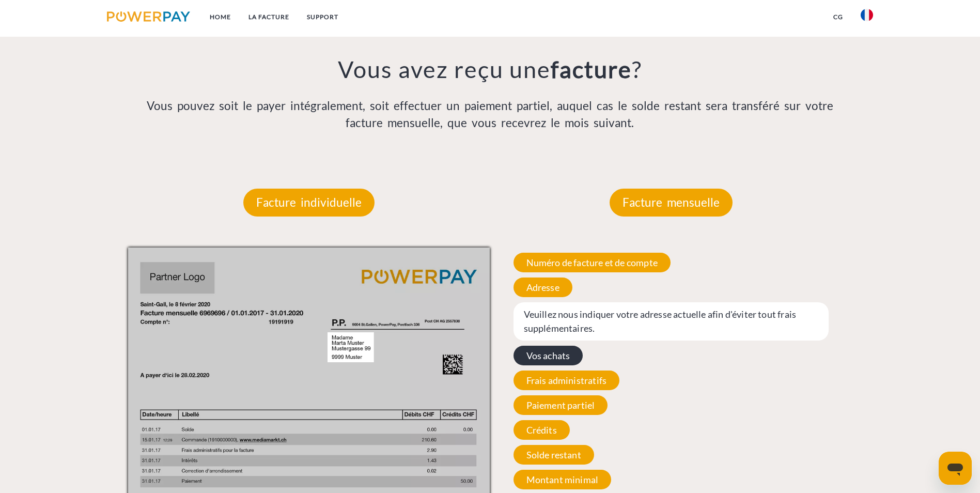 The width and height of the screenshot is (980, 493). Describe the element at coordinates (323, 17) in the screenshot. I see `a: Support` at that location.